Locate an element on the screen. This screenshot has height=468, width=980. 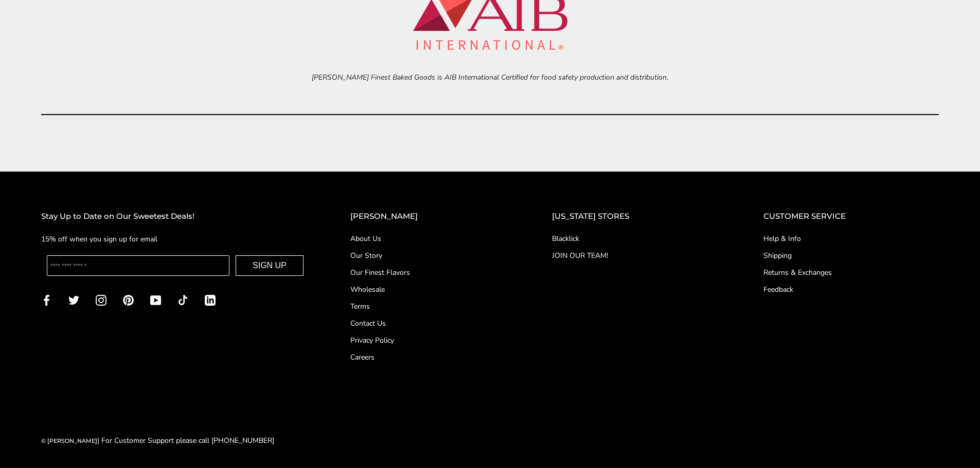
a: Twitter is located at coordinates (74, 300).